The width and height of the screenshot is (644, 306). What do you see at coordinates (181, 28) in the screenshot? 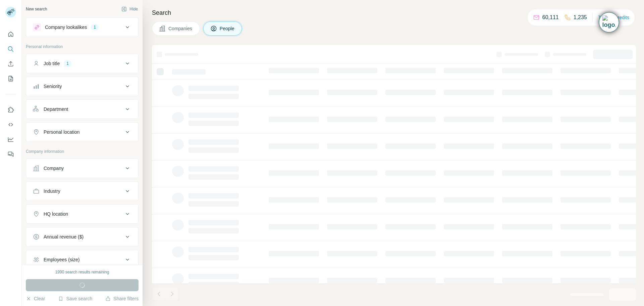
I see `span: Companies` at bounding box center [181, 28].